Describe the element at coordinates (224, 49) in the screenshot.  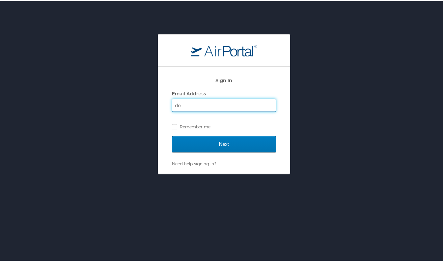
I see `img: logo` at that location.